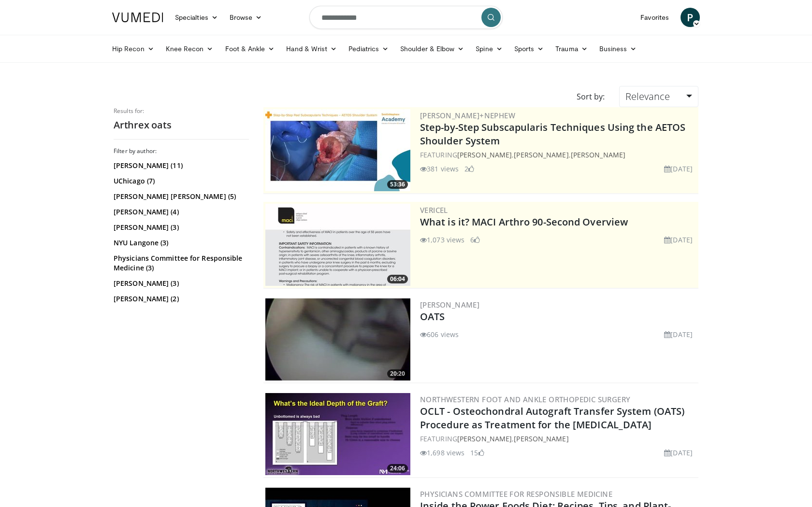 This screenshot has height=507, width=812. Describe the element at coordinates (338, 339) in the screenshot. I see `img: W_WsjOHGU26DZbAX4xMDoxOjA4MTsiGN.300x170_q85_crop-smart_upscale.jpg` at that location.